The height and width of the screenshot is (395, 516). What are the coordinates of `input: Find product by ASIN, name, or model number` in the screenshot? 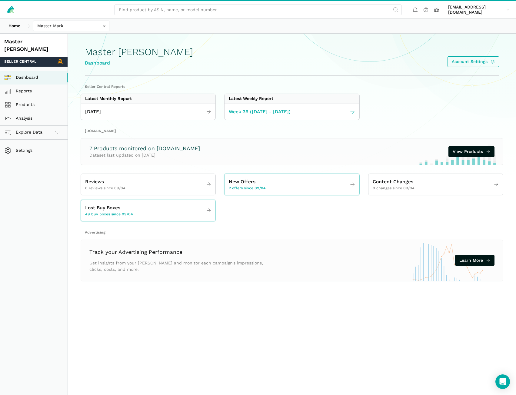 It's located at (258, 10).